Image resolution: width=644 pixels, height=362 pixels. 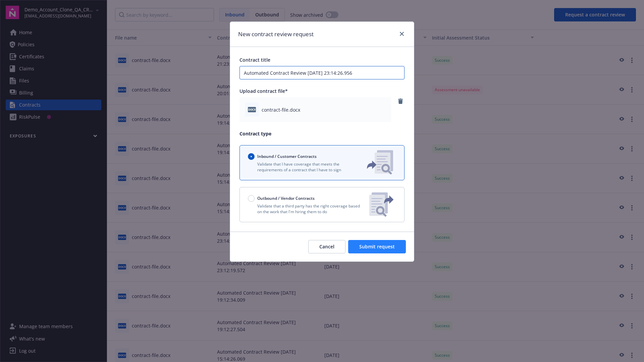 I want to click on span: docx, so click(x=252, y=110).